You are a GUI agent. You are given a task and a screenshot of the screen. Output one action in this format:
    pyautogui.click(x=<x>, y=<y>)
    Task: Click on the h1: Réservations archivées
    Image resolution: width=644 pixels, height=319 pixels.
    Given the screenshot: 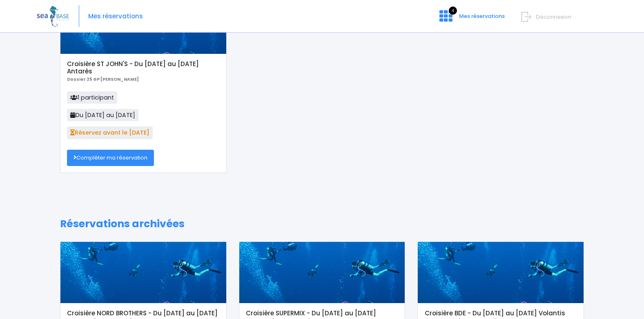 What is the action you would take?
    pyautogui.click(x=322, y=224)
    